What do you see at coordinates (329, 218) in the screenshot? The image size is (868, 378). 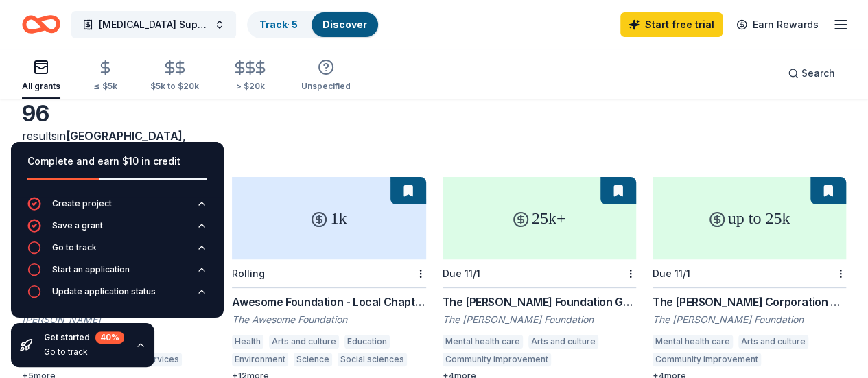 I see `div: 1k` at bounding box center [329, 218].